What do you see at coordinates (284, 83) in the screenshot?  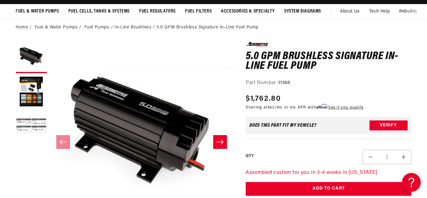 I see `strong: 11186` at bounding box center [284, 83].